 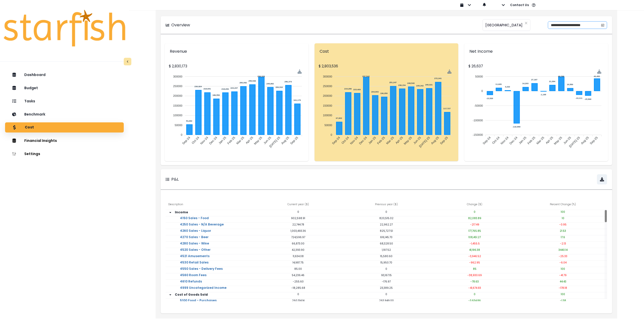 What do you see at coordinates (64, 101) in the screenshot?
I see `button: Tasks` at bounding box center [64, 101].